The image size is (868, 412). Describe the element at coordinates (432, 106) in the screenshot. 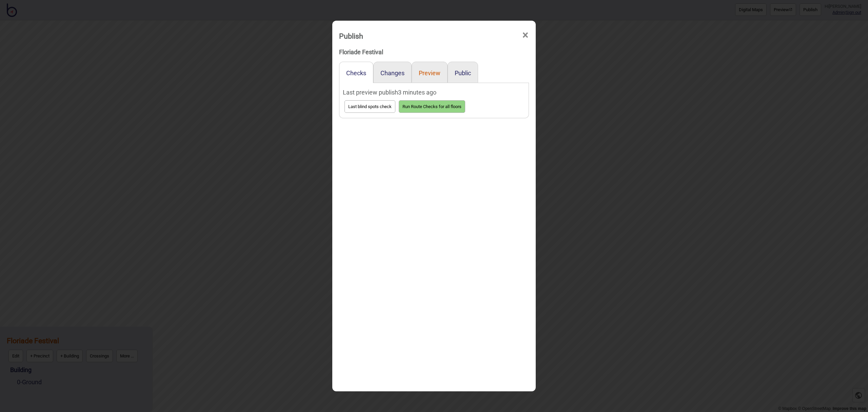

I see `button: Run Route Checks for all floors` at that location.